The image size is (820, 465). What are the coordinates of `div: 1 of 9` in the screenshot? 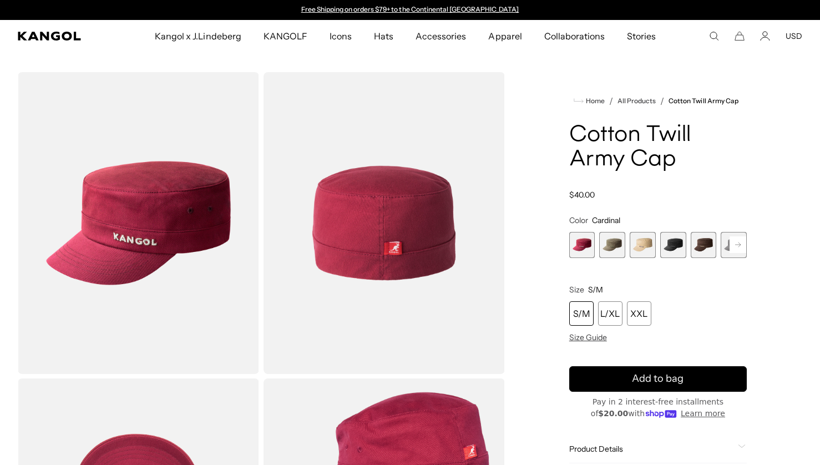 It's located at (582, 245).